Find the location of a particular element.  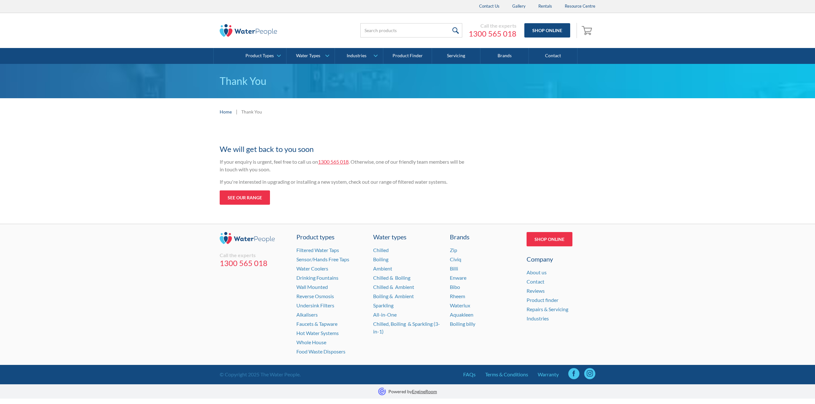

a: Undersink Filters is located at coordinates (315, 305).